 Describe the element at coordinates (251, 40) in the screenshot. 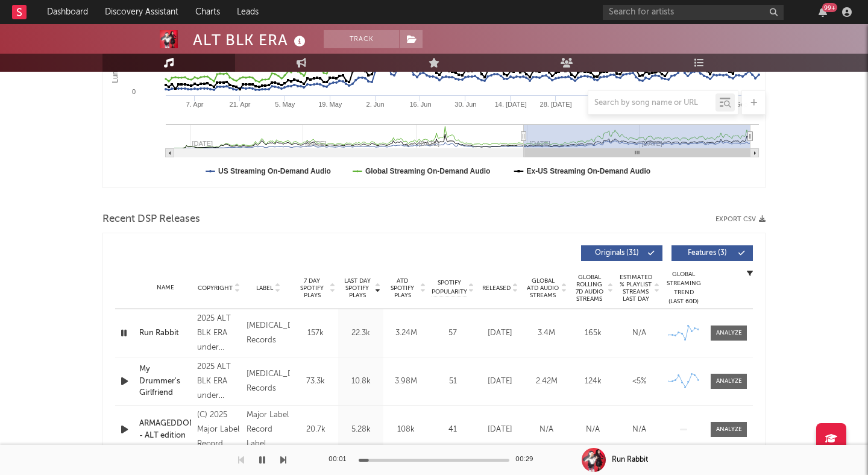

I see `div: ALT BLK ERA` at that location.